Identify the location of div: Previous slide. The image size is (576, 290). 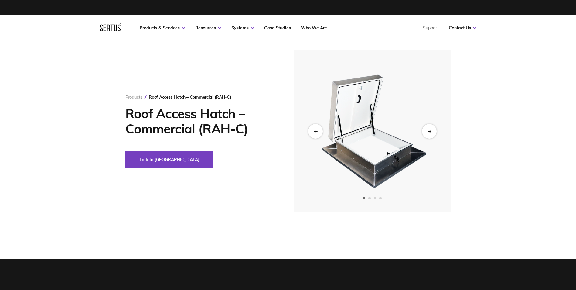
(316, 131).